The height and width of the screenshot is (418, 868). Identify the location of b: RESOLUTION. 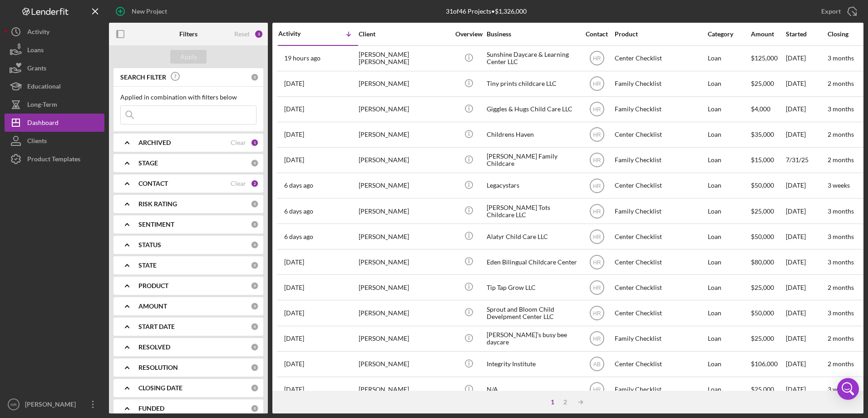
(158, 367).